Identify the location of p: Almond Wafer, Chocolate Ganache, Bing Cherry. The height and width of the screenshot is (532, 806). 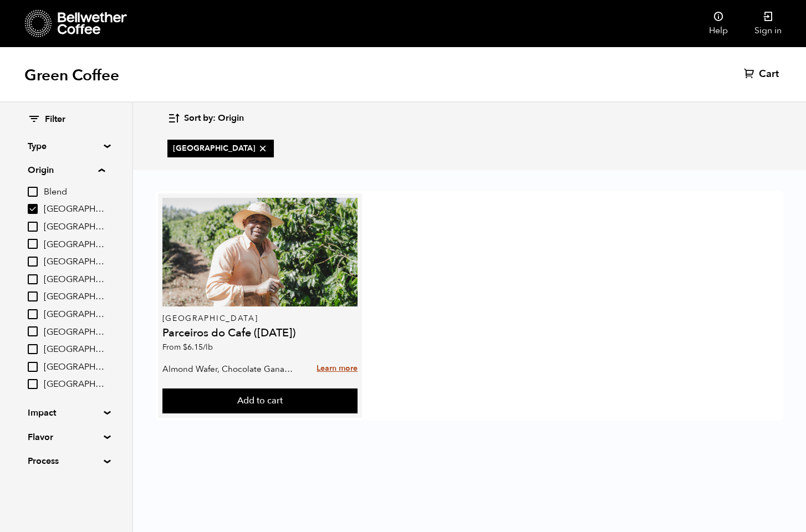
(229, 369).